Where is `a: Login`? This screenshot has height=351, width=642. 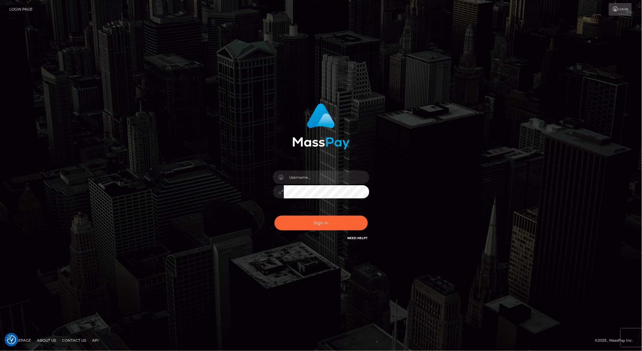 a: Login is located at coordinates (620, 9).